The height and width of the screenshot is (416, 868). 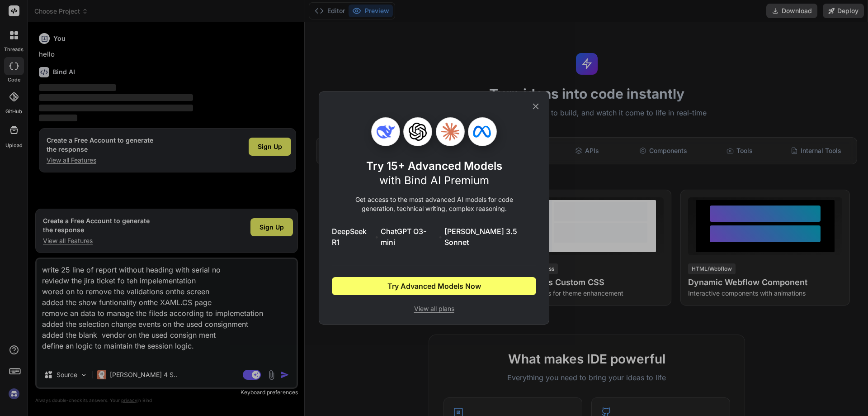 I want to click on img: Deepseek, so click(x=385, y=132).